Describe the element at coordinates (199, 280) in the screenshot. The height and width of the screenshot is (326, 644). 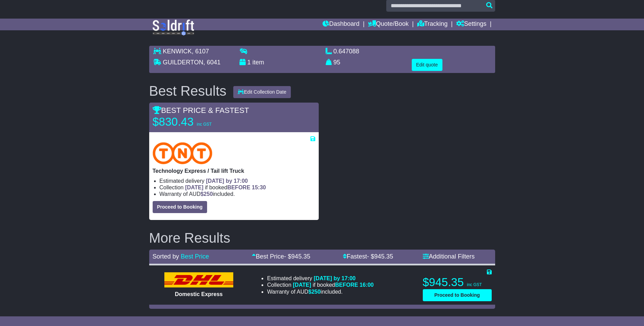
I see `img: DHL: Domestic Express` at that location.